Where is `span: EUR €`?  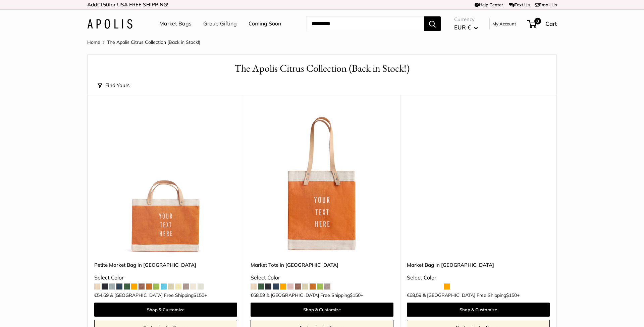
span: EUR € is located at coordinates (463, 27).